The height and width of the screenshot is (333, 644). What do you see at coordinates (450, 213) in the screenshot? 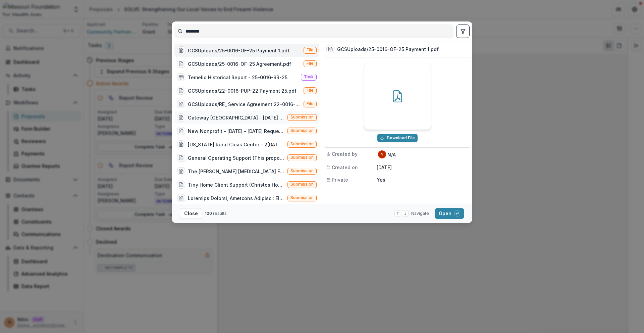
I see `button: Open` at bounding box center [450, 213].